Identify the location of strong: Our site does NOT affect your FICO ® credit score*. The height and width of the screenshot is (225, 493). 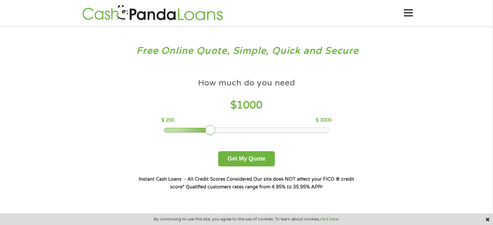
(262, 183).